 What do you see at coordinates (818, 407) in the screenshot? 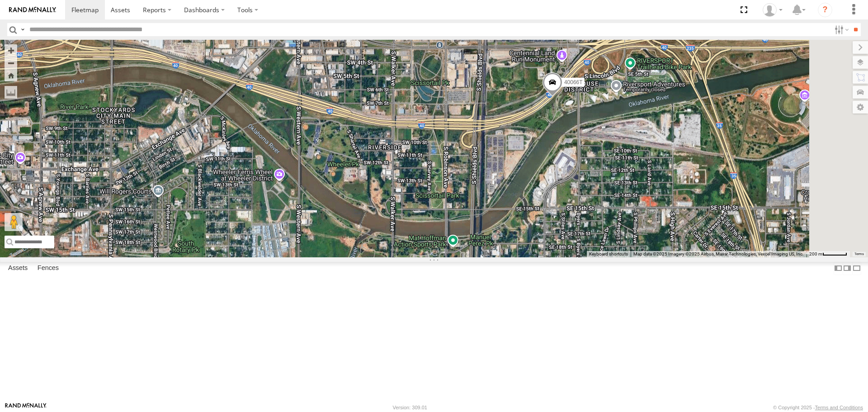
I see `div: © Copyright 2025 -` at bounding box center [818, 407].